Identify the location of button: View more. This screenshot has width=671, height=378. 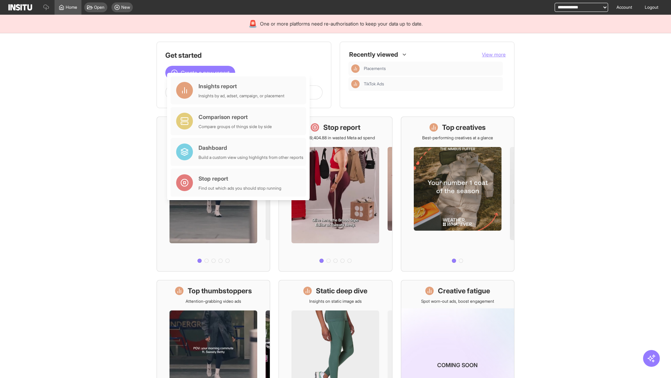
(494, 55).